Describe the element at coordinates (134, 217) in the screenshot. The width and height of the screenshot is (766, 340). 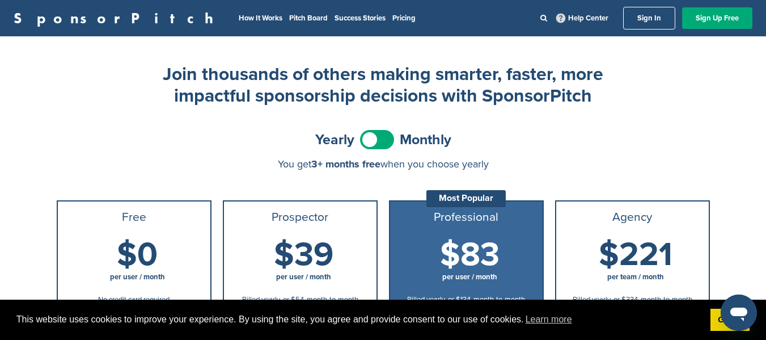
I see `h3: Free` at that location.